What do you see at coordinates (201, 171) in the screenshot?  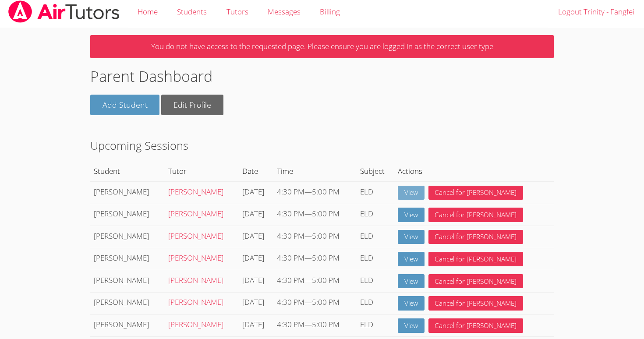 I see `th: Tutor` at bounding box center [201, 171].